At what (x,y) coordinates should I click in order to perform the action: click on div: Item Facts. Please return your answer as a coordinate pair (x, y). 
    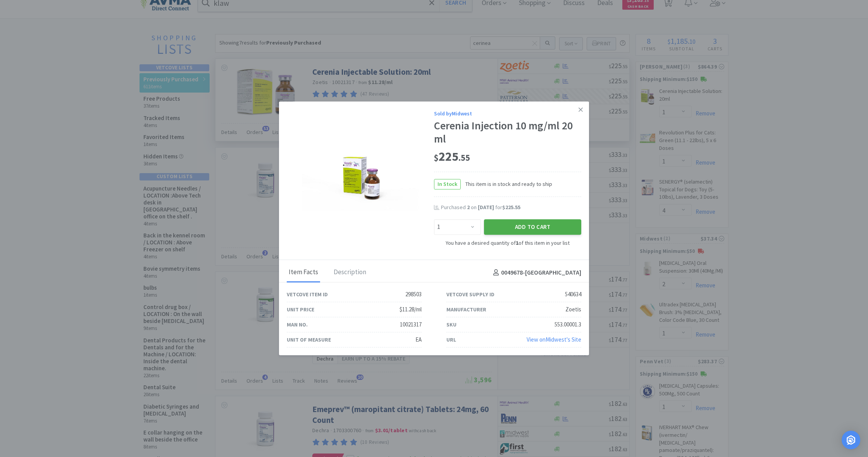
    Looking at the image, I should click on (303, 273).